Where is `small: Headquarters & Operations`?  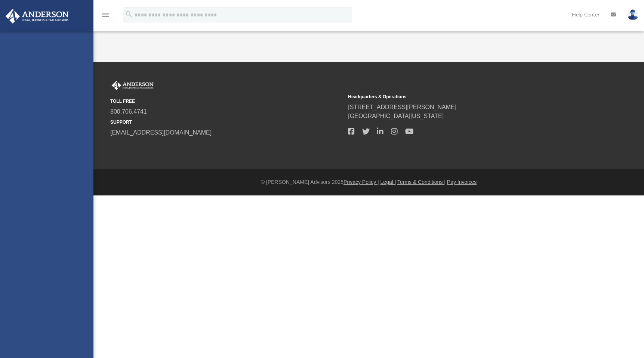 small: Headquarters & Operations is located at coordinates (464, 97).